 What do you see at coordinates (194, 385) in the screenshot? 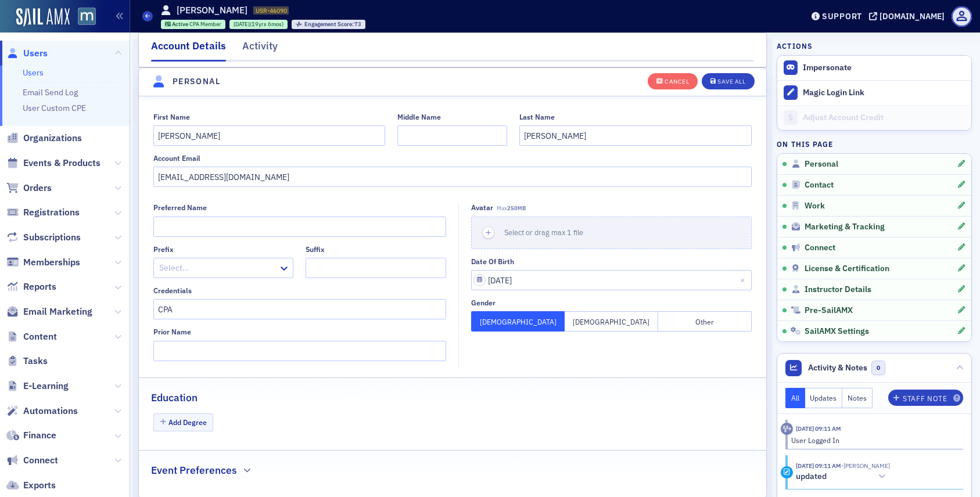
I see `button: Help` at bounding box center [194, 385].